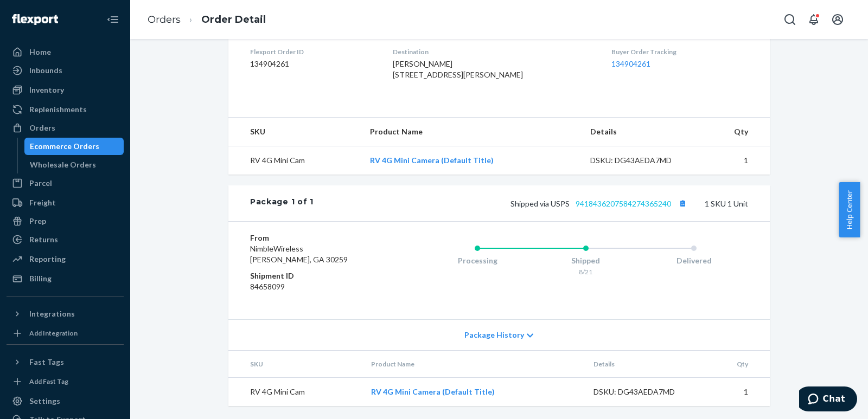 This screenshot has width=868, height=419. I want to click on dd: 134904261, so click(313, 64).